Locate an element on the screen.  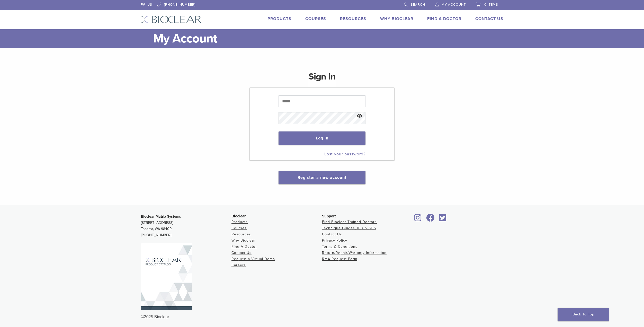
a: Careers is located at coordinates (239, 265).